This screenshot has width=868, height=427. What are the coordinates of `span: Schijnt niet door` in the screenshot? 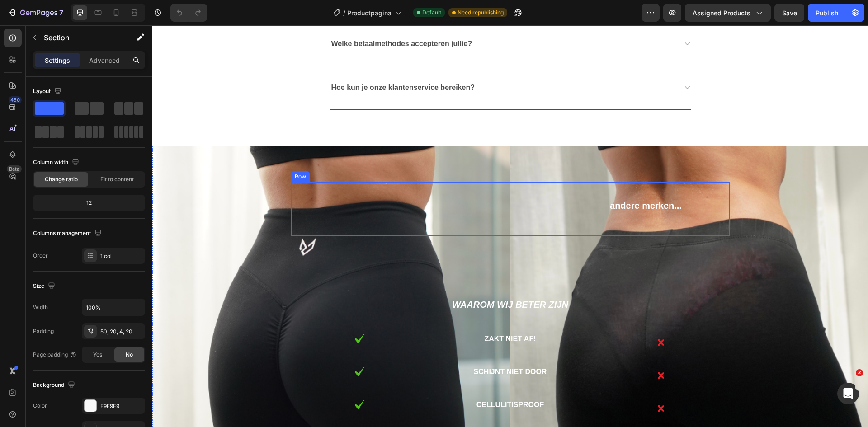 It's located at (358, 346).